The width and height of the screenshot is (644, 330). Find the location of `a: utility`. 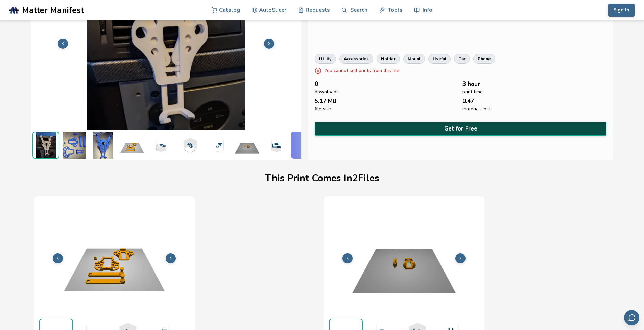

a: utility is located at coordinates (325, 59).